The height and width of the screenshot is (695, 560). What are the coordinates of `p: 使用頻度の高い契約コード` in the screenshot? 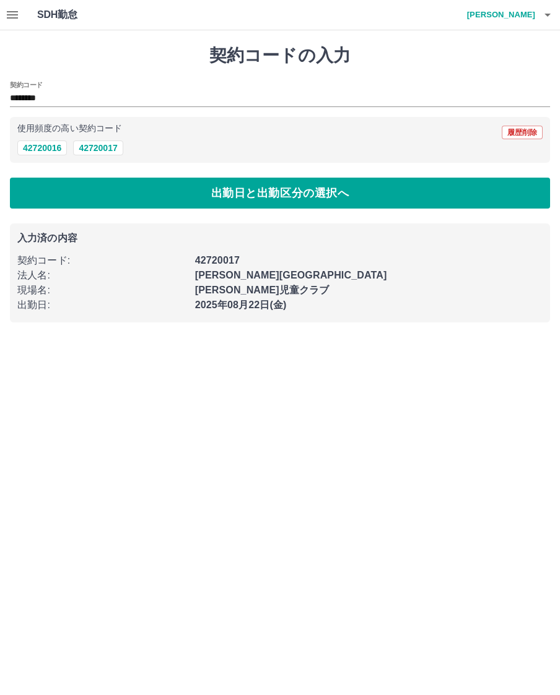 It's located at (69, 129).